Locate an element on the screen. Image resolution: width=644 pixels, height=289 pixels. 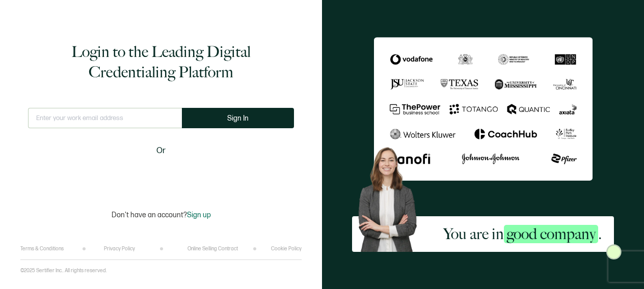
a: Online Selling Contract is located at coordinates (213, 249).